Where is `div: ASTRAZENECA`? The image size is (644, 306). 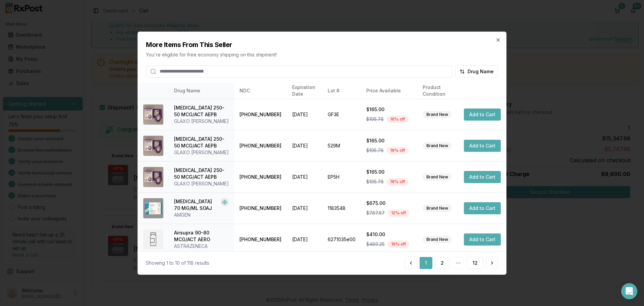
div: ASTRAZENECA is located at coordinates (201, 247).